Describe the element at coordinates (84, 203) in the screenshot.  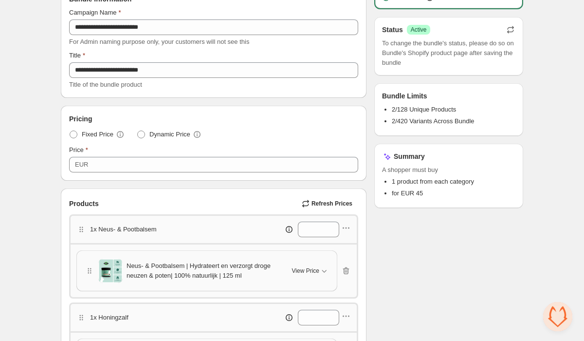
I see `span: Products` at that location.